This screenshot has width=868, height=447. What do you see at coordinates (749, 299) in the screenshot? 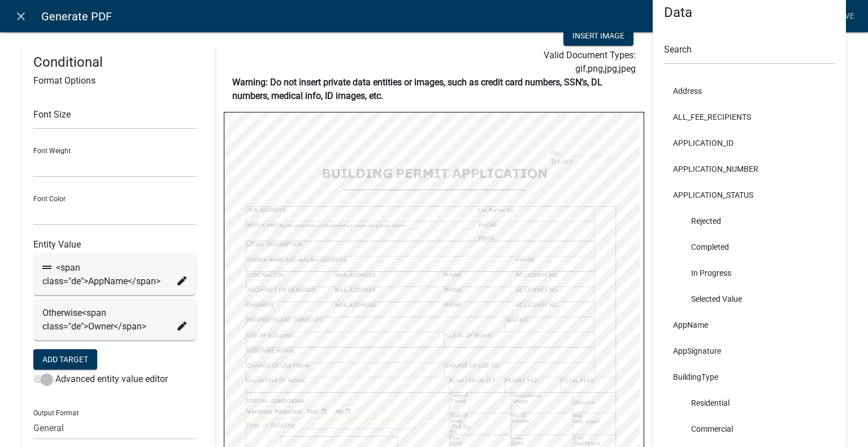
I see `li: Selected Value` at bounding box center [749, 299].